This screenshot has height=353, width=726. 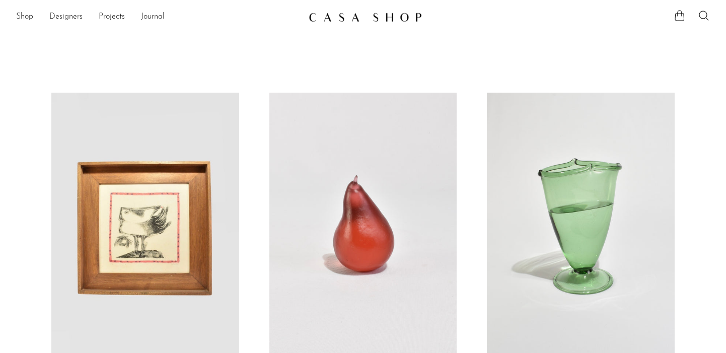 What do you see at coordinates (153, 17) in the screenshot?
I see `a: Journal` at bounding box center [153, 17].